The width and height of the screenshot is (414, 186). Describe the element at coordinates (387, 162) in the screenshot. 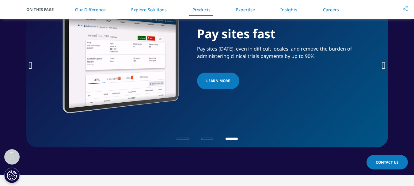

I see `span: Contact Us` at that location.